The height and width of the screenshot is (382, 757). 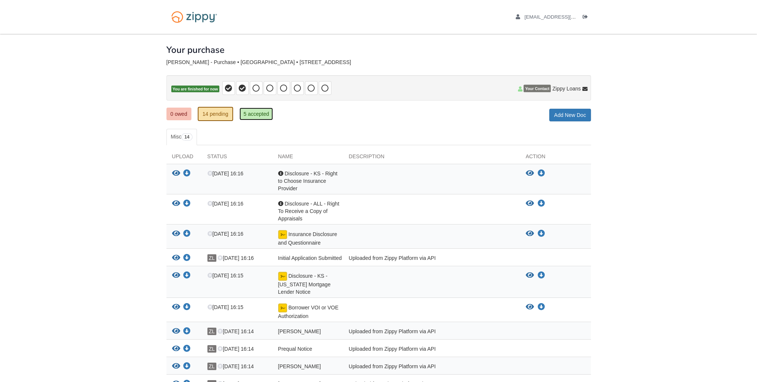 I want to click on a: 5 accepted, so click(x=256, y=114).